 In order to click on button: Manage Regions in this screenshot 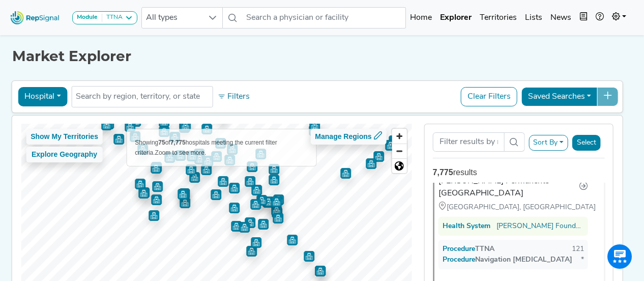, I will do `click(348, 137)`.